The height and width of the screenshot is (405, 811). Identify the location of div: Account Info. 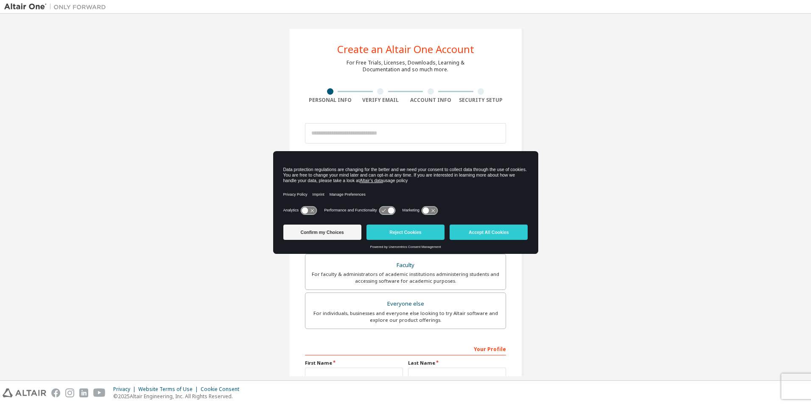
(431, 100).